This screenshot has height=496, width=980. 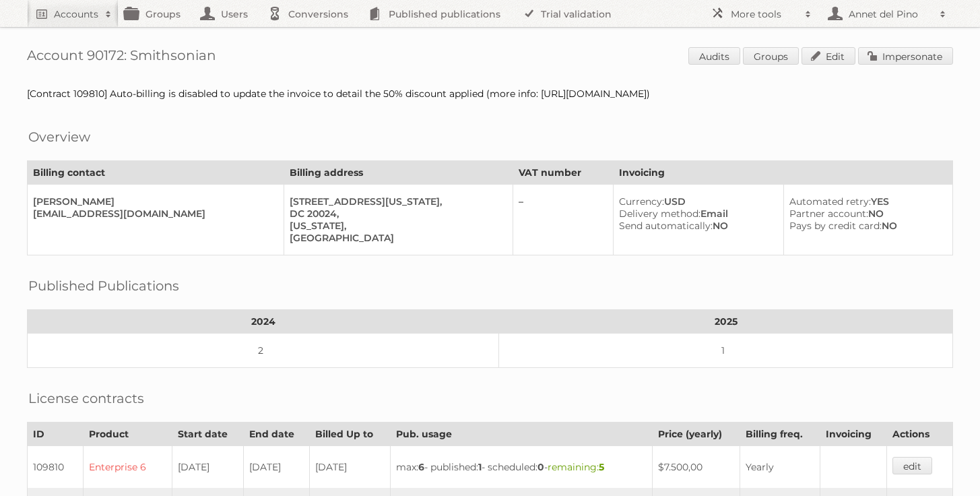 What do you see at coordinates (920, 434) in the screenshot?
I see `th: Actions` at bounding box center [920, 434].